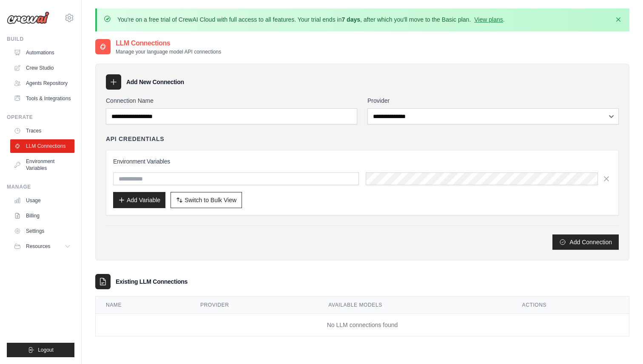 This screenshot has height=364, width=643. What do you see at coordinates (362, 325) in the screenshot?
I see `td: No LLM connections found` at bounding box center [362, 325].